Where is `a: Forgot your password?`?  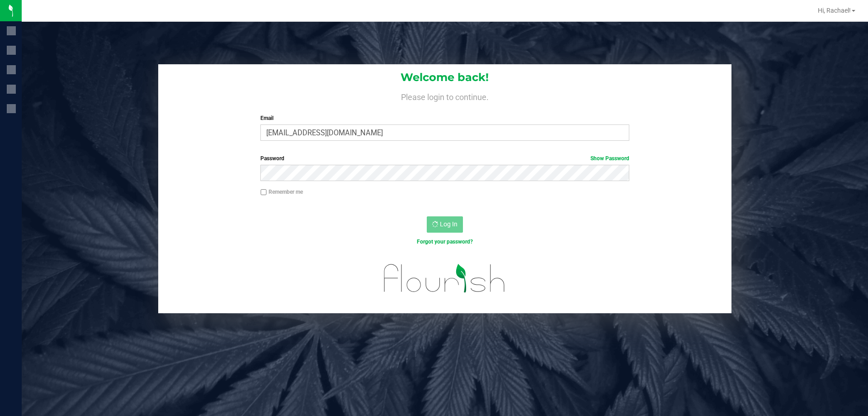
a: Forgot your password? is located at coordinates (445, 242).